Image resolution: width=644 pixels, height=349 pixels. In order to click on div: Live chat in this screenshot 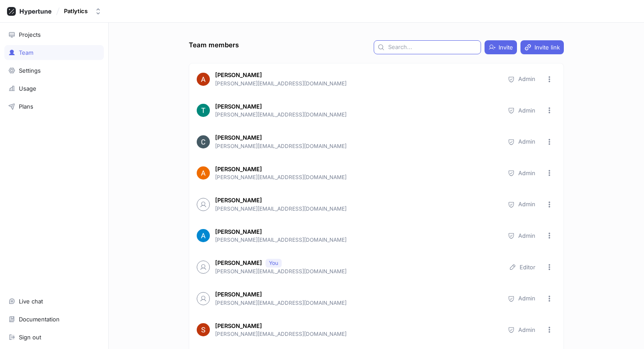, I will do `click(30, 301)`.